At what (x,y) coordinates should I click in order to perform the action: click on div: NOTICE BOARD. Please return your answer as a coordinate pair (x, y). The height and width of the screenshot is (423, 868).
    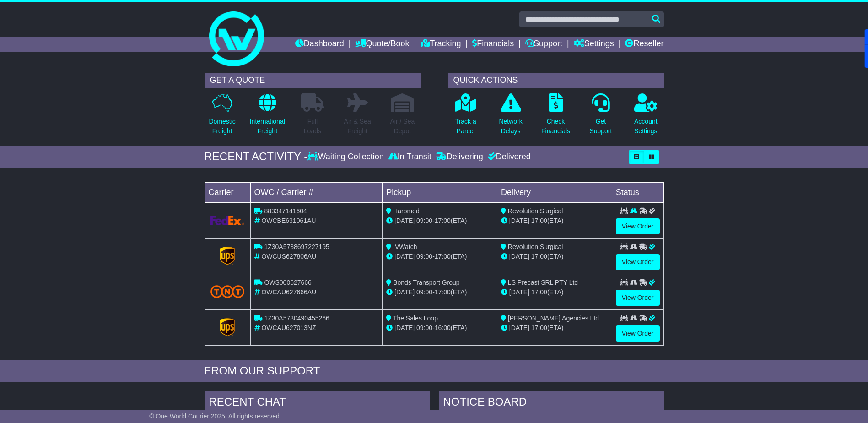
    Looking at the image, I should click on (552, 404).